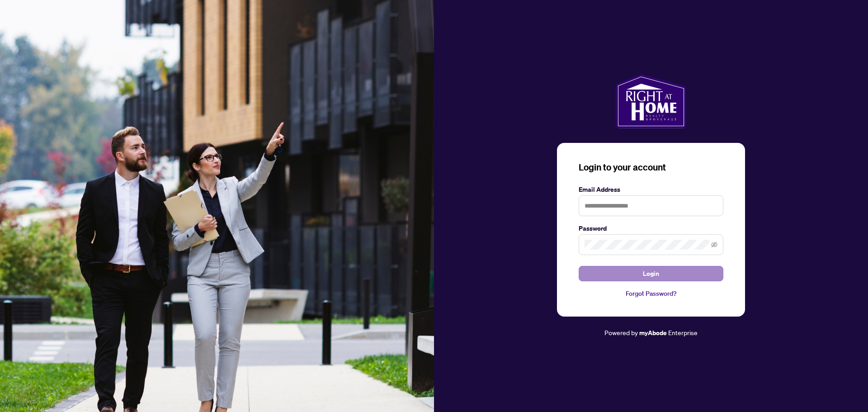  What do you see at coordinates (651, 228) in the screenshot?
I see `label: Password` at bounding box center [651, 228].